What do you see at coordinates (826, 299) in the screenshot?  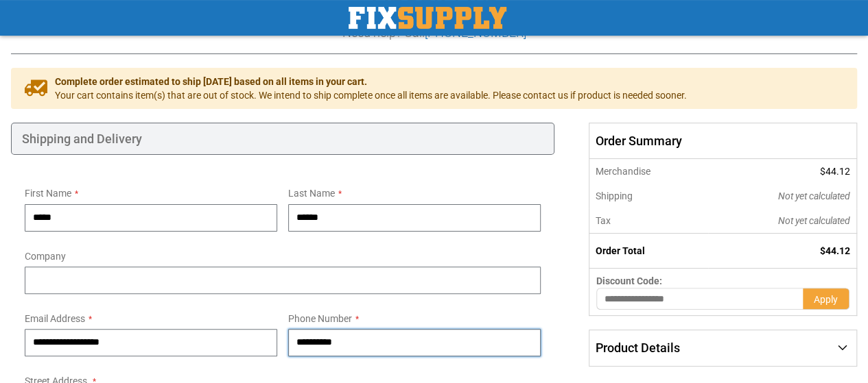 I see `button: Apply` at bounding box center [826, 299].